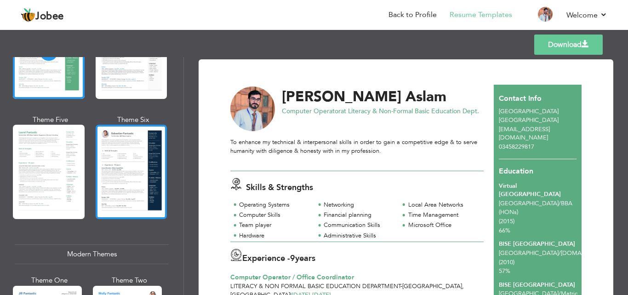 The image size is (628, 295). What do you see at coordinates (568, 45) in the screenshot?
I see `a: Download` at bounding box center [568, 45].